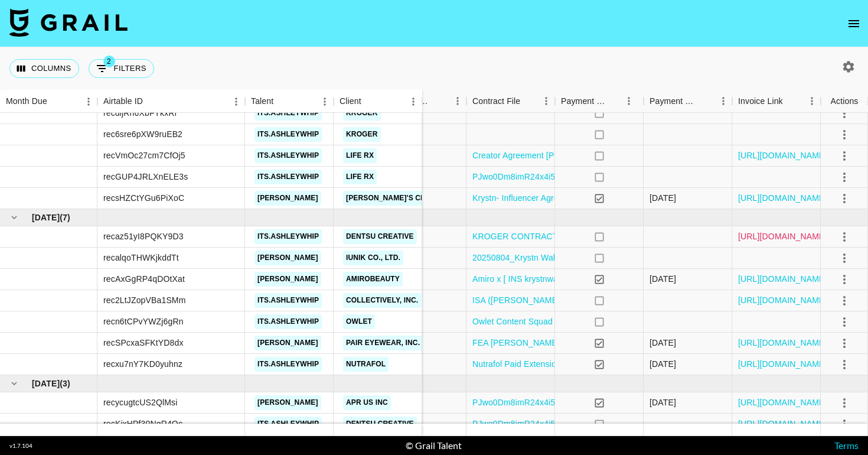 This screenshot has width=868, height=455. I want to click on div: recalqoTHWKjkddTt, so click(141, 257).